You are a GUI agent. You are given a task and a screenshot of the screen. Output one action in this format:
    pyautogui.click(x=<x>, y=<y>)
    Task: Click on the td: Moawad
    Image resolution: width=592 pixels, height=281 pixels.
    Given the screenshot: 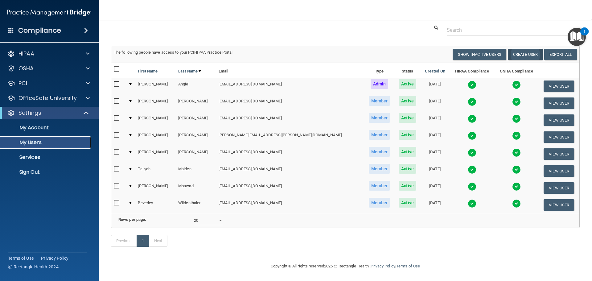 What is the action you would take?
    pyautogui.click(x=196, y=188)
    